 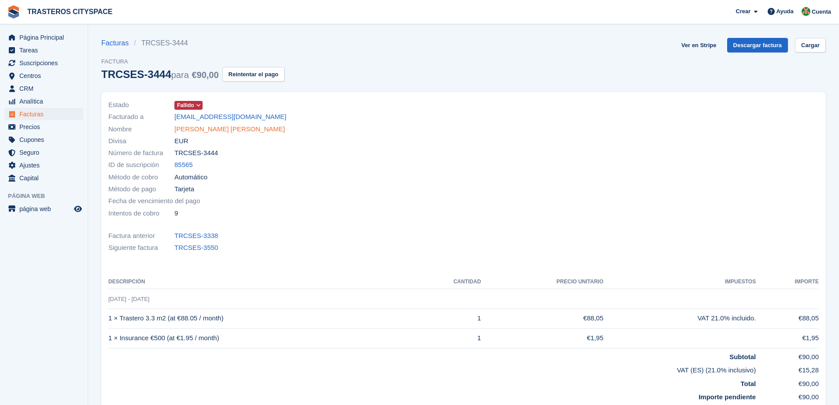 I want to click on span: para, so click(x=180, y=75).